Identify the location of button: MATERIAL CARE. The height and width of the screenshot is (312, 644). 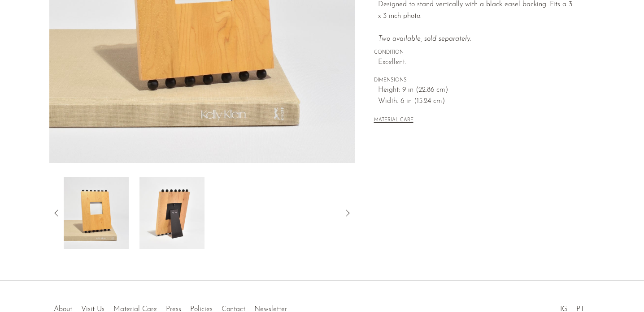
(394, 121).